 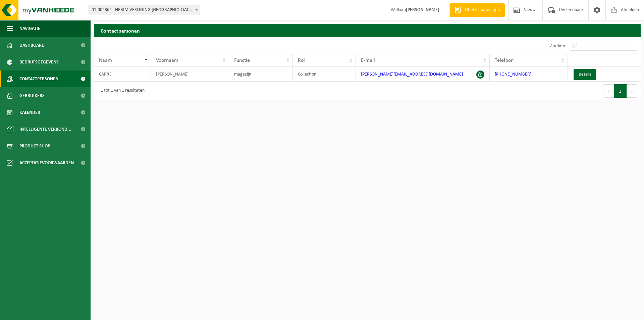 What do you see at coordinates (45, 129) in the screenshot?
I see `span: Intelligente verbond...` at bounding box center [45, 129].